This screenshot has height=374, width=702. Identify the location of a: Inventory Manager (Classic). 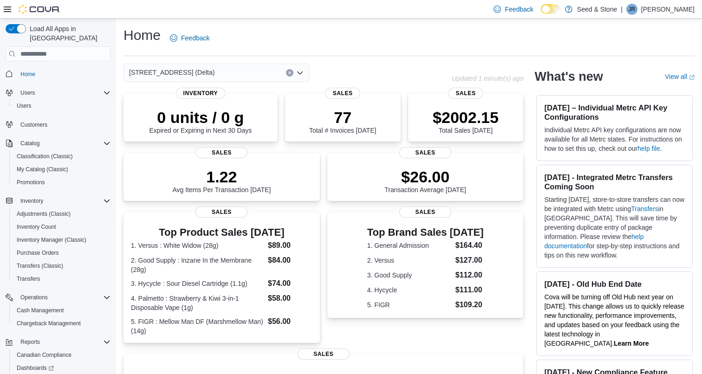
(52, 240).